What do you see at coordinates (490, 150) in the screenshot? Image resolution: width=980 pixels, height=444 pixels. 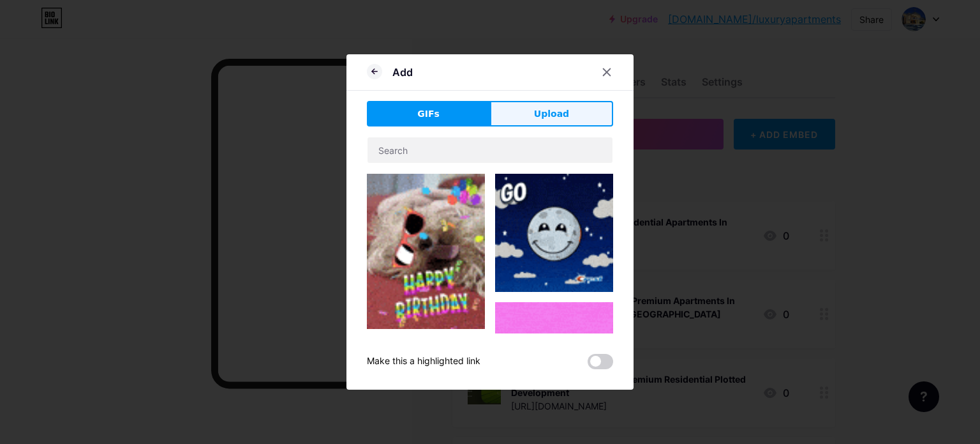 I see `input: Search` at bounding box center [490, 150].